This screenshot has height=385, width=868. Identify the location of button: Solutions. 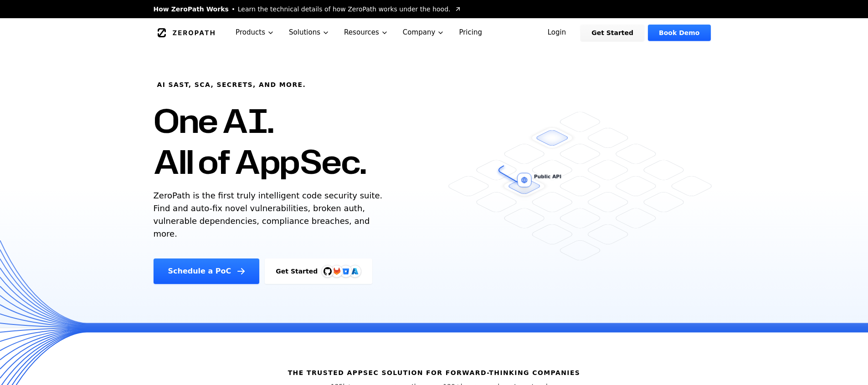
(309, 32).